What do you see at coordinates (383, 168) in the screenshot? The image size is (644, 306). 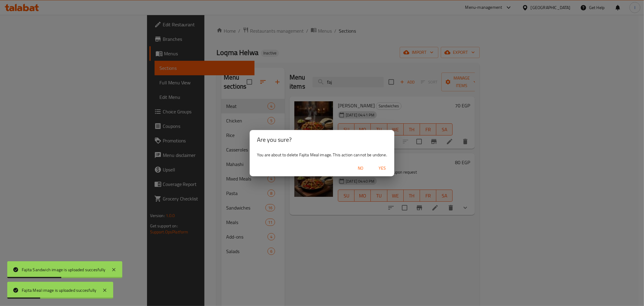 I see `span: Yes` at bounding box center [383, 168].